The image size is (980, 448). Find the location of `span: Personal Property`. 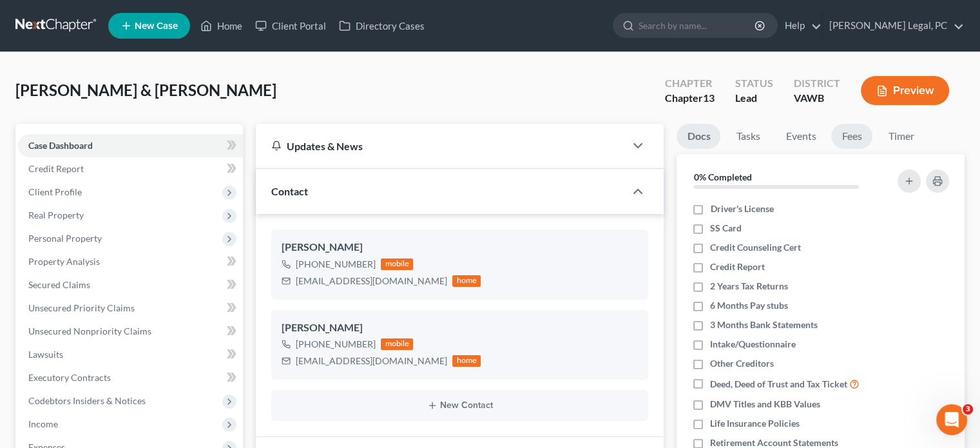

span: Personal Property is located at coordinates (65, 237).